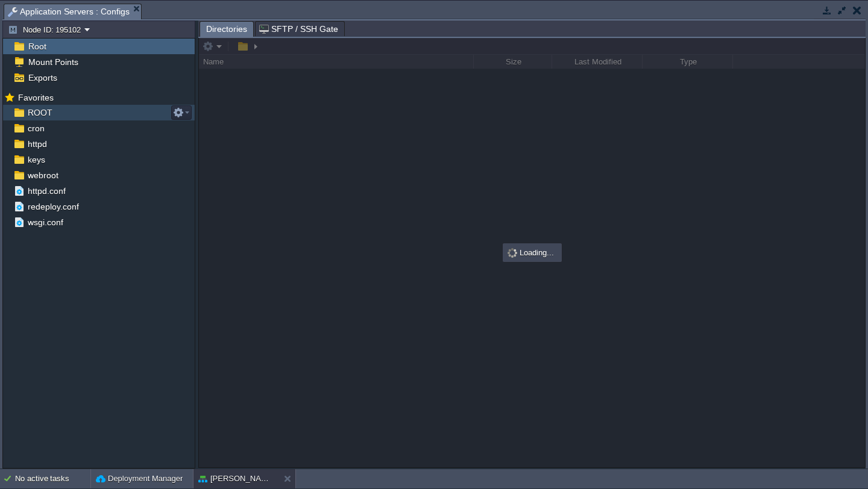 This screenshot has height=489, width=868. What do you see at coordinates (35, 128) in the screenshot?
I see `span: cron` at bounding box center [35, 128].